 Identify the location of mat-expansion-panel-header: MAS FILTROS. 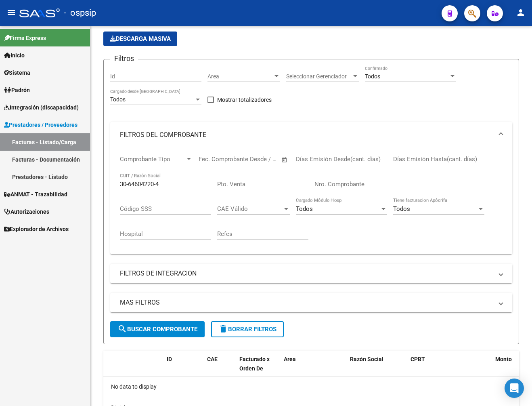
(311, 303).